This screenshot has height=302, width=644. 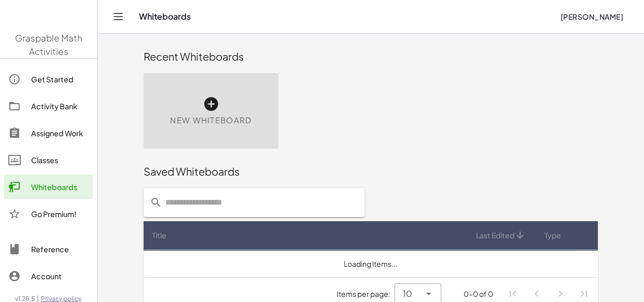 I want to click on div: Recent Whiteboards, so click(x=371, y=57).